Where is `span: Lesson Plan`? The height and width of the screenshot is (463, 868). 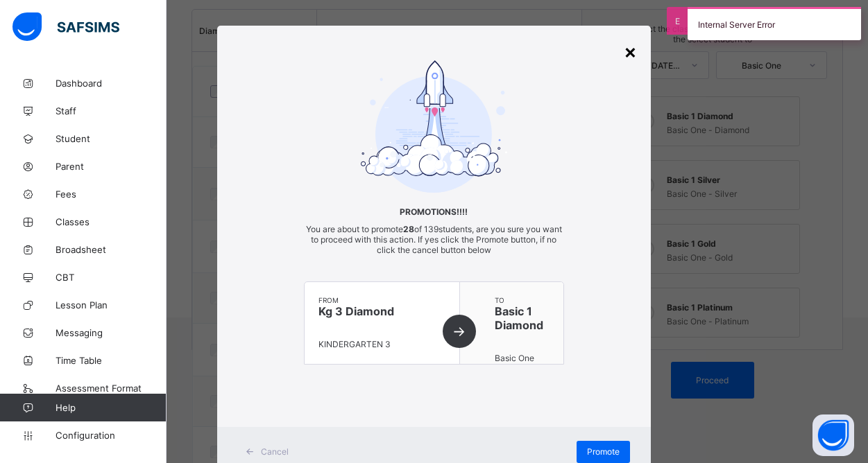
span: Lesson Plan is located at coordinates (111, 305).